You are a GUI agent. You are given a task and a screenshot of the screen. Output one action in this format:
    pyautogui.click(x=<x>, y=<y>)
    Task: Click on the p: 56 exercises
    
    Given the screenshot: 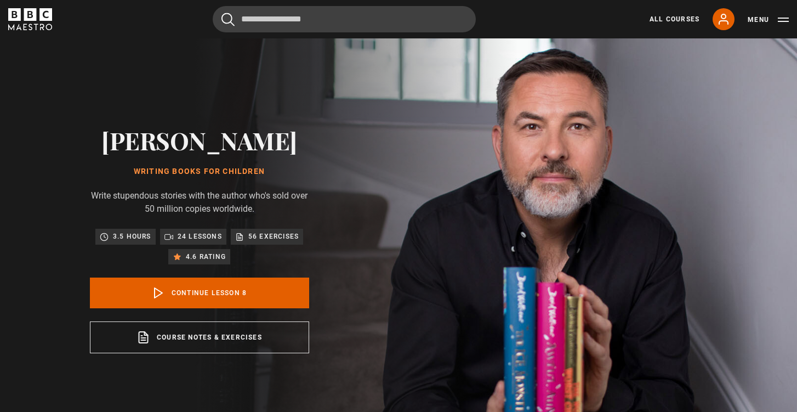 What is the action you would take?
    pyautogui.click(x=273, y=236)
    